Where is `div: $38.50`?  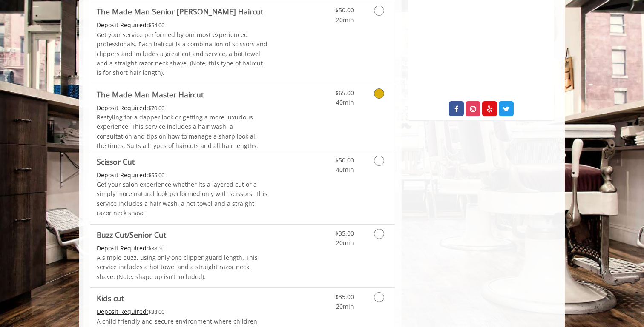
div: $38.50 is located at coordinates (182, 249).